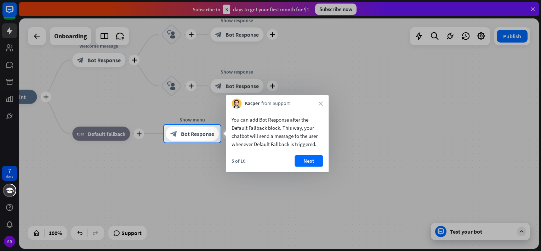  I want to click on div: You can add Bot Response after the Default Fallback block. This way, your chatbot will send a mes..., so click(277, 132).